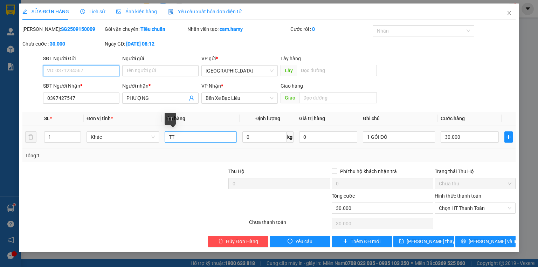  I want to click on b: 0, so click(313, 29).